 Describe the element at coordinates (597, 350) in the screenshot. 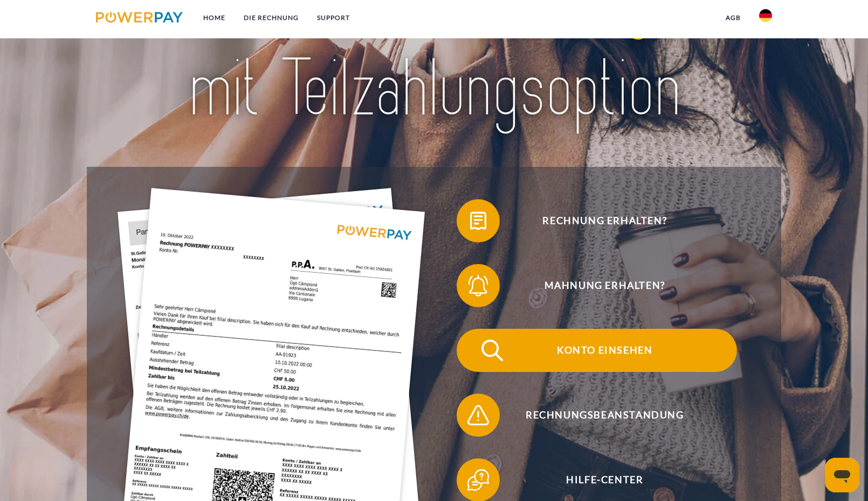

I see `a: Konto einsehen` at that location.